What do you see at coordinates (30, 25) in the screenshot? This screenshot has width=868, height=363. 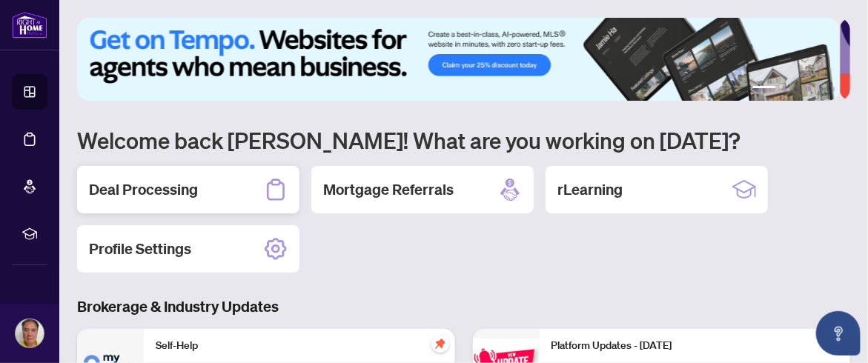 I see `img: logo` at bounding box center [30, 25].